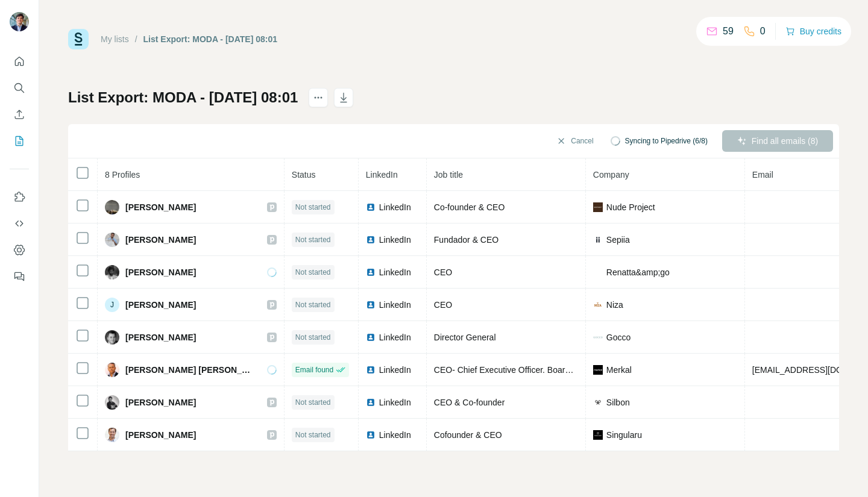 This screenshot has width=868, height=497. Describe the element at coordinates (19, 197) in the screenshot. I see `button: Use Surfe on LinkedIn` at that location.